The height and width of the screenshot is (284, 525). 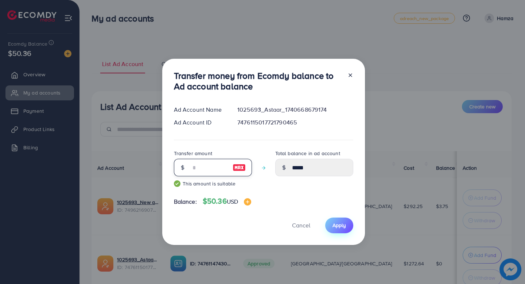 I want to click on span: USD, so click(x=232, y=201).